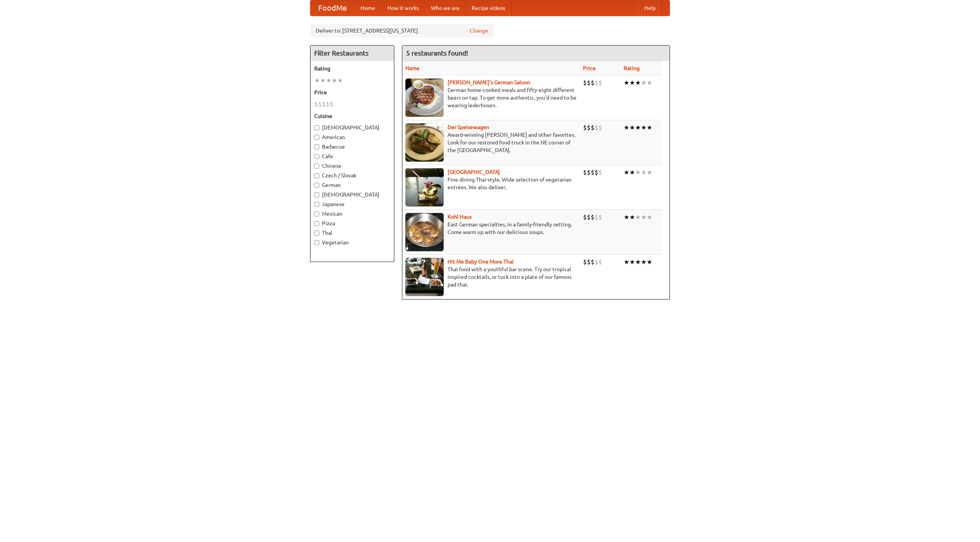 This screenshot has width=980, height=542. What do you see at coordinates (424, 277) in the screenshot?
I see `img: babythai.jpg` at bounding box center [424, 277].